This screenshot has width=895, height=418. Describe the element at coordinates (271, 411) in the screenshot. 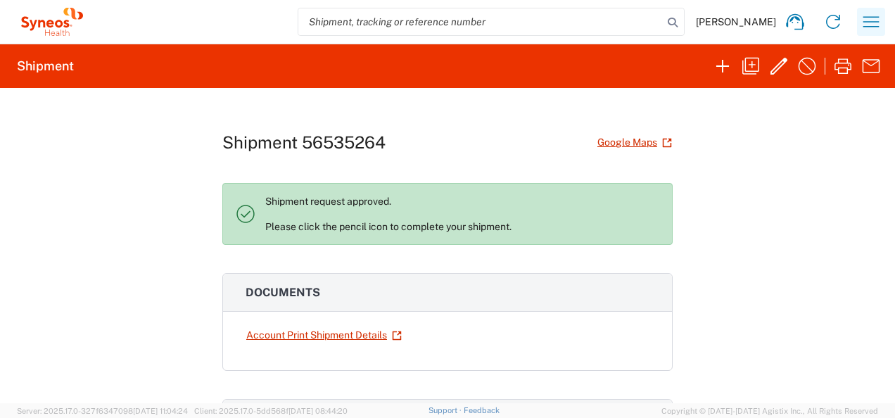

I see `span: Client: 2025.17.0-5dd568f` at that location.